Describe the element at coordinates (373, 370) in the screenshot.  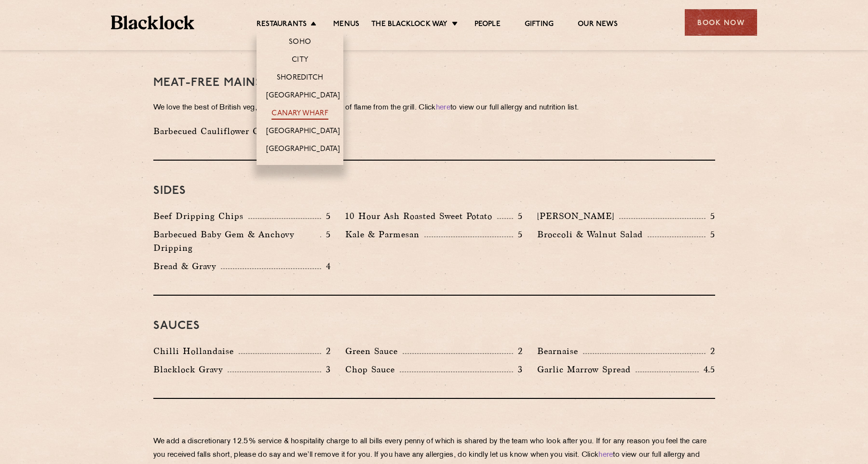
I see `p: Chop Sauce` at that location.